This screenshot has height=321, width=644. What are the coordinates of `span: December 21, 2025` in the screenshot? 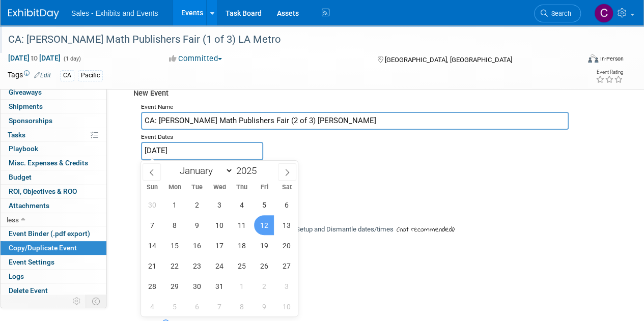 It's located at (152, 266).